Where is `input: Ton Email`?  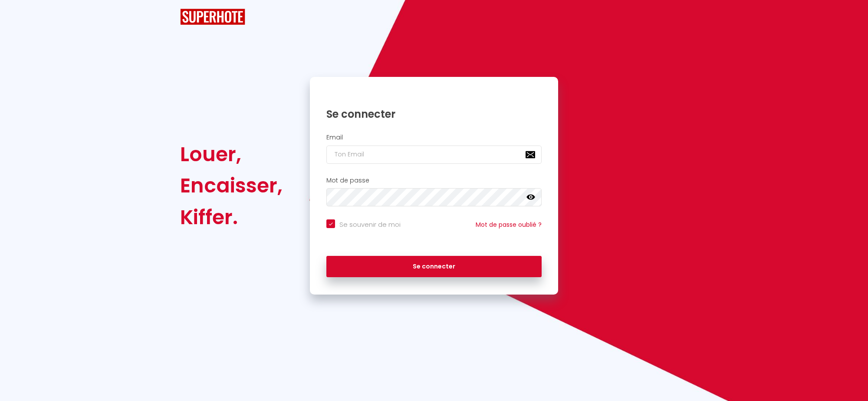
input: Ton Email is located at coordinates (434, 155).